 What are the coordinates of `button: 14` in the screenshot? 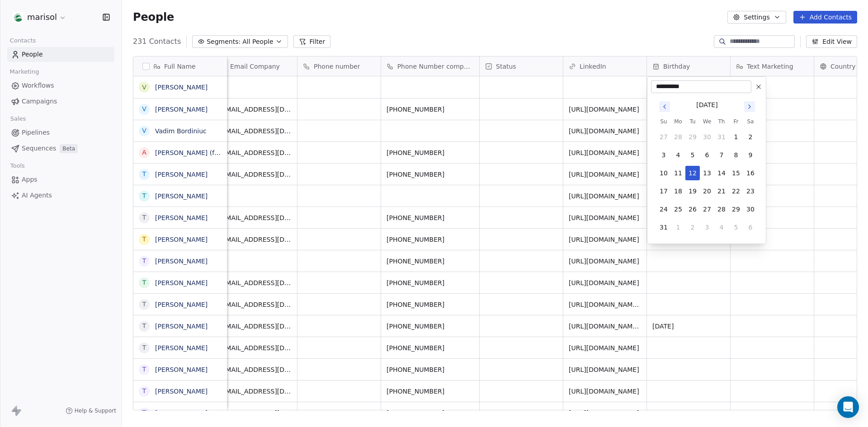 It's located at (721, 173).